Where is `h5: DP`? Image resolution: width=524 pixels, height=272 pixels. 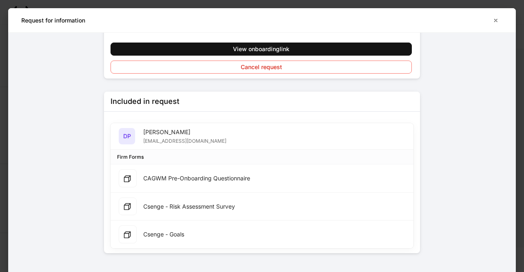
h5: DP is located at coordinates (127, 136).